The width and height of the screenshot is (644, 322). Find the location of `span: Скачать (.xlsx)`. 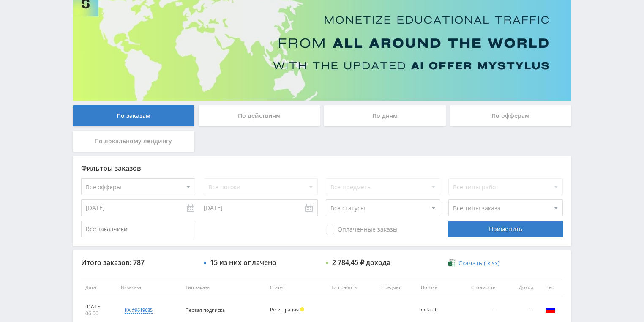

span: Скачать (.xlsx) is located at coordinates (479, 263).